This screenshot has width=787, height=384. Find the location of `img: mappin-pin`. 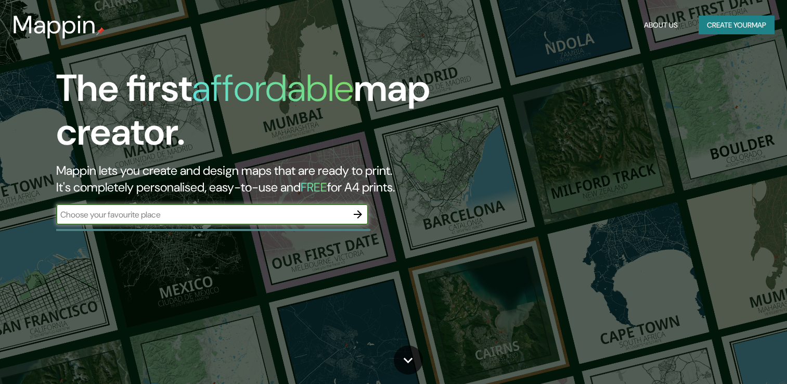

img: mappin-pin is located at coordinates (100, 31).